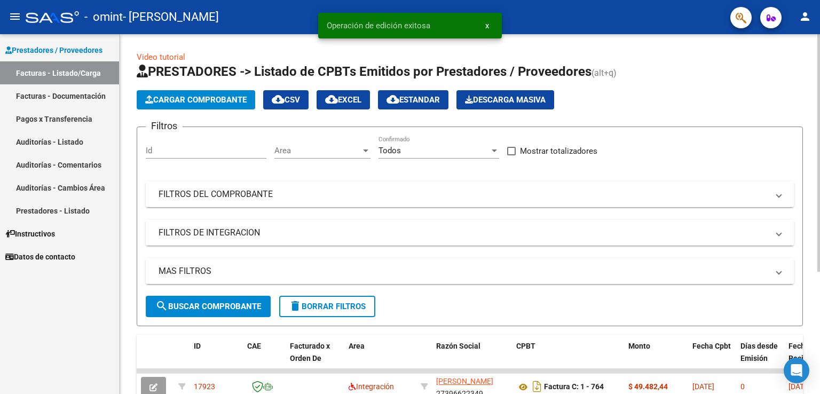 The image size is (820, 394). I want to click on mat-panel-title: MAS FILTROS, so click(463, 271).